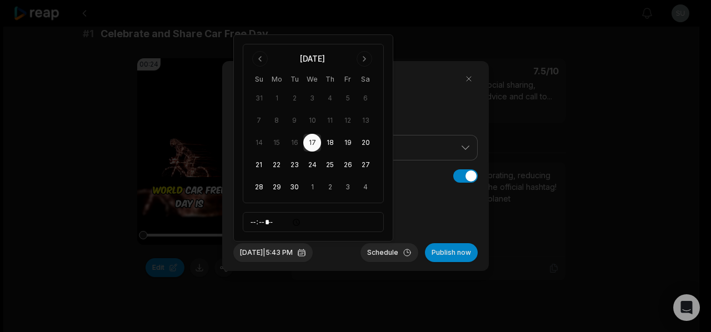  I want to click on button: 1, so click(312, 187).